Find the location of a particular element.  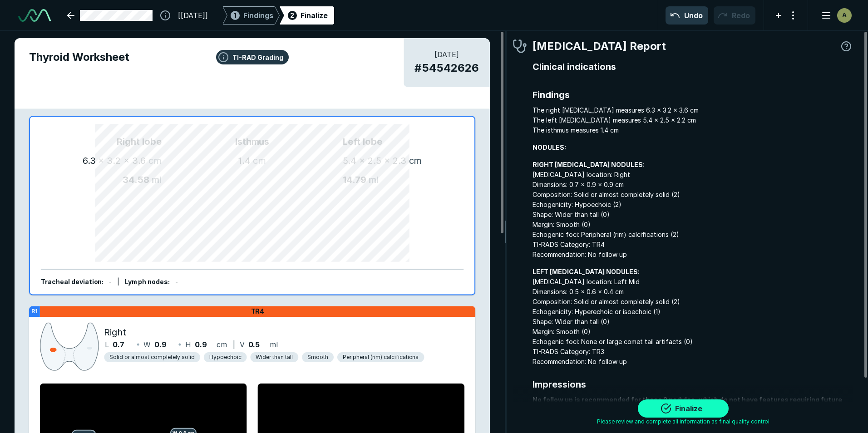

span: Tracheal deviation : is located at coordinates (72, 281).